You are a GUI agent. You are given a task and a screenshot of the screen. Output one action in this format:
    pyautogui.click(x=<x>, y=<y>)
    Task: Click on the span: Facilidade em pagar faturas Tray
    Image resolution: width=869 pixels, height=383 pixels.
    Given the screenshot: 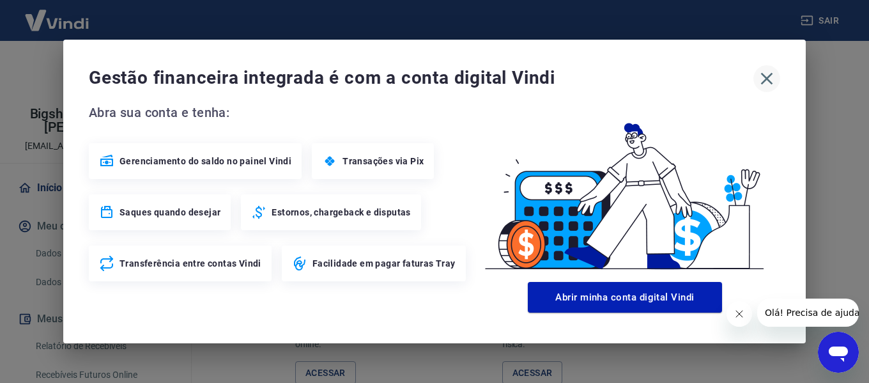 What is the action you would take?
    pyautogui.click(x=384, y=263)
    